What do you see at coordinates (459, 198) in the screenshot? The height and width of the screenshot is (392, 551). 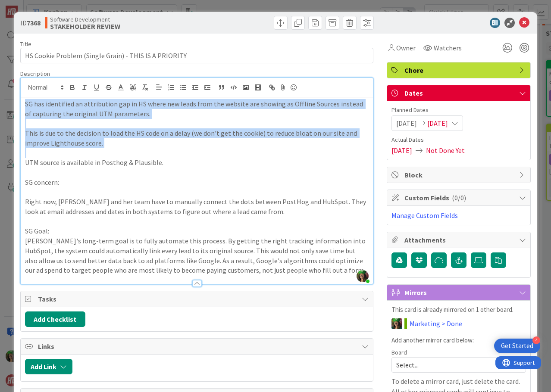 I see `span: ( 0/0 )` at bounding box center [459, 198].